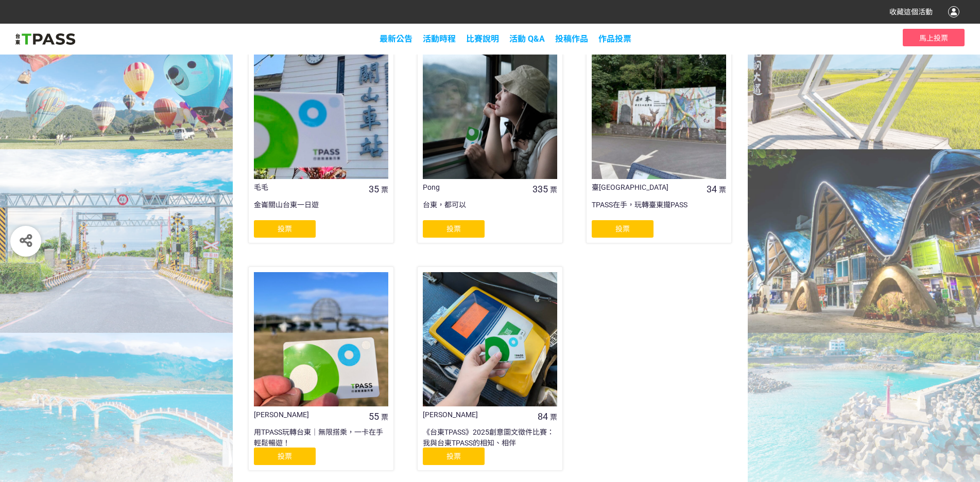 The height and width of the screenshot is (482, 980). I want to click on div: 金崙關山台東一日遊, so click(321, 210).